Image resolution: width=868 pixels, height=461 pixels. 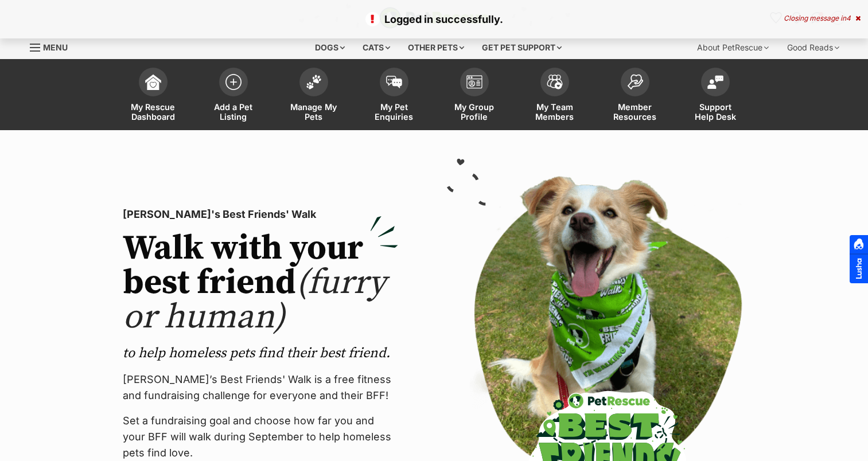 What do you see at coordinates (813, 48) in the screenshot?
I see `div: Good Reads` at bounding box center [813, 48].